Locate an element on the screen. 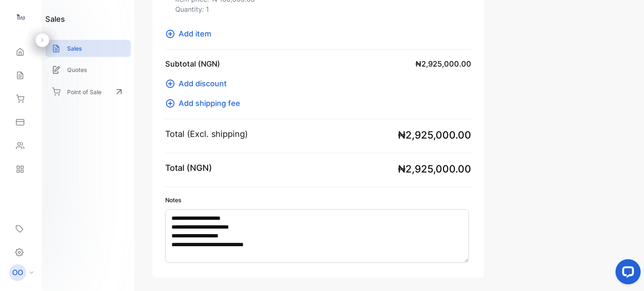 The height and width of the screenshot is (291, 644). span: Add shipping fee is located at coordinates (209, 103).